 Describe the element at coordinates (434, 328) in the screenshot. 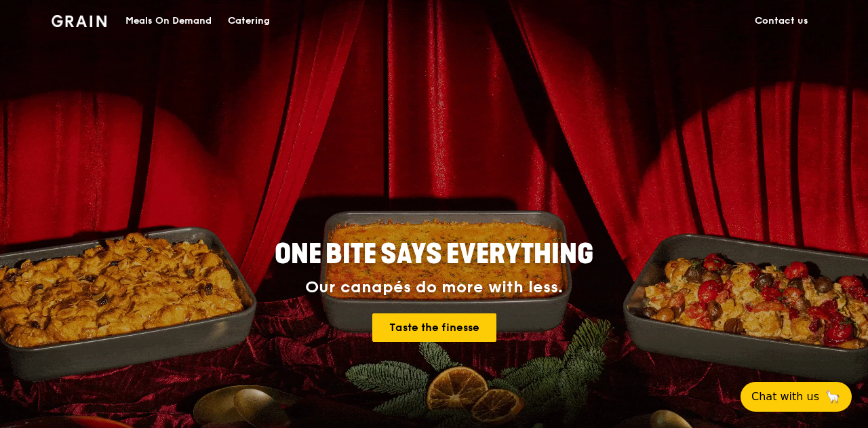

I see `a: Taste the finesse` at that location.